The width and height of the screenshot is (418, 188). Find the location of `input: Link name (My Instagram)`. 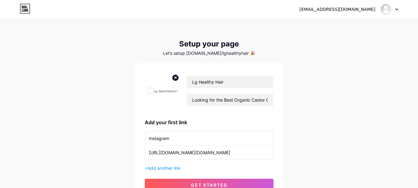

input: Link name (My Instagram) is located at coordinates (209, 138).